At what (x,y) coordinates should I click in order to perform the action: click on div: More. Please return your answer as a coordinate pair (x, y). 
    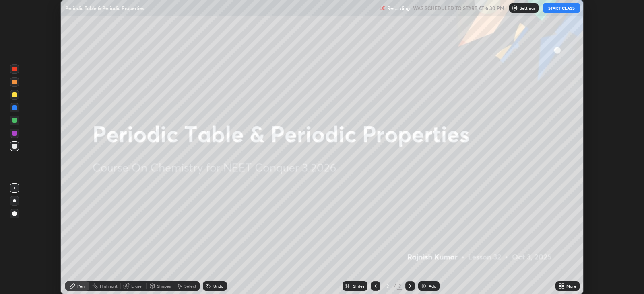
    Looking at the image, I should click on (571, 286).